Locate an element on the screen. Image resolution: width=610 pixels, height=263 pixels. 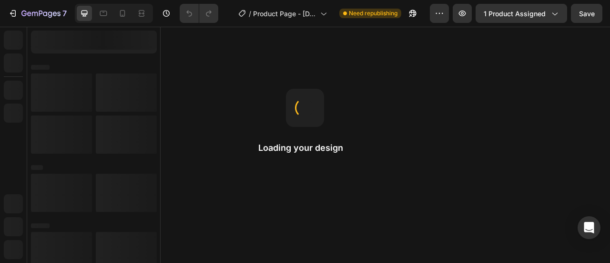
div: Open Intercom Messenger is located at coordinates (589, 227).